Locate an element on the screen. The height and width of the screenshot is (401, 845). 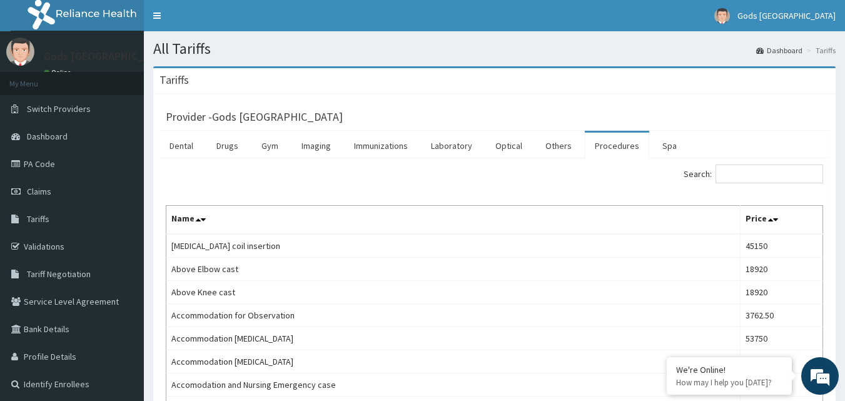
td: 45150 is located at coordinates (781, 246).